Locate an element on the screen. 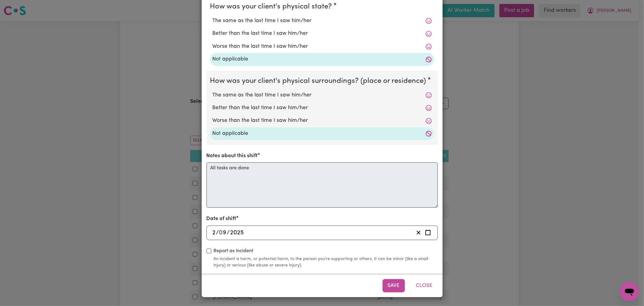 This screenshot has height=306, width=644. legend: How was your client's physical state? is located at coordinates (272, 7).